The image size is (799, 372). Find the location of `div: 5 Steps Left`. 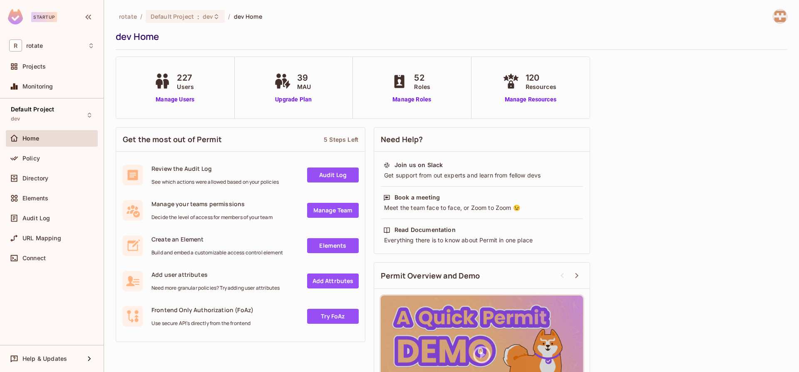

div: 5 Steps Left is located at coordinates (341, 139).